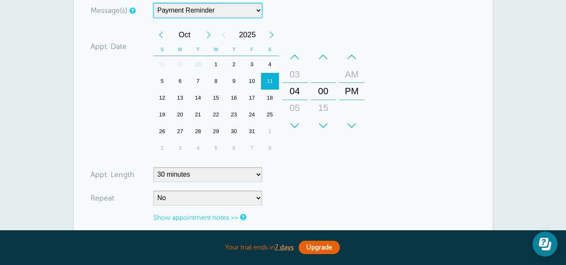 This screenshot has height=265, width=566. I want to click on div: Wednesday, October 15, so click(216, 98).